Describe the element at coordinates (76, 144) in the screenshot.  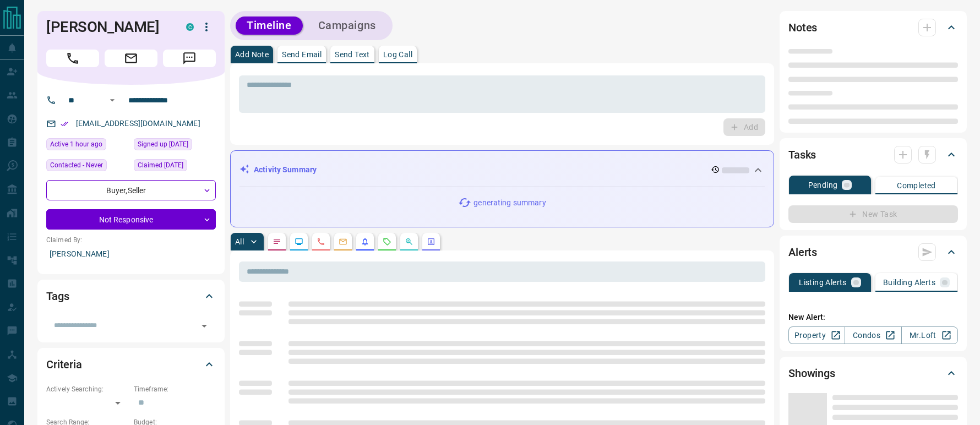
I see `span: Active 1 hour ago` at that location.